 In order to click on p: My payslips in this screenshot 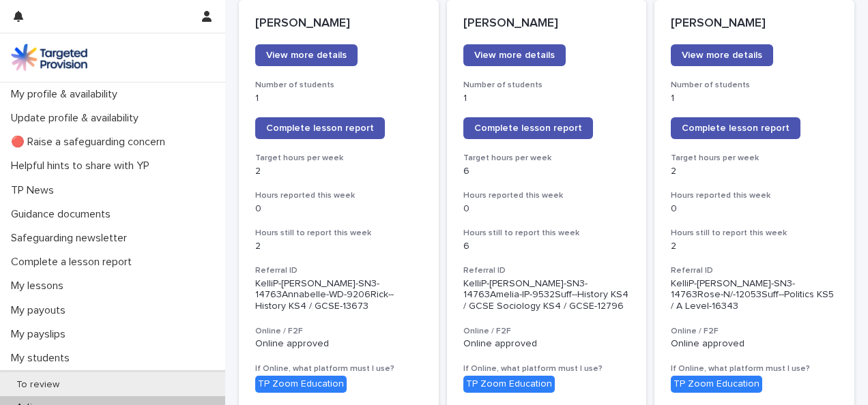, I will do `click(41, 334)`.